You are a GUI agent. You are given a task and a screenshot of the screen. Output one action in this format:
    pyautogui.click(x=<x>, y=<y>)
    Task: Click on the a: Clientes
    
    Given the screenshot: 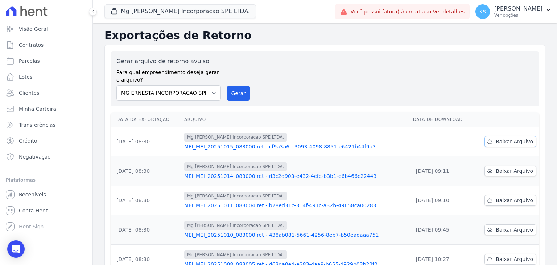 What is the action you would take?
    pyautogui.click(x=46, y=93)
    